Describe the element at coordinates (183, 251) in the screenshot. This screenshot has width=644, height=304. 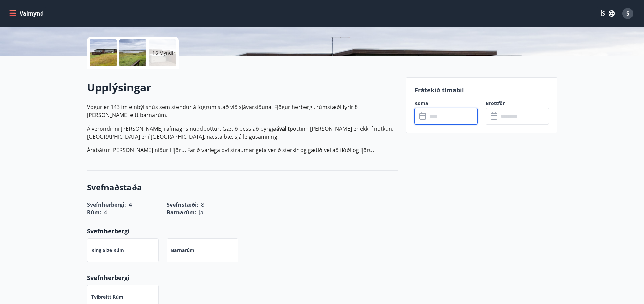
I see `p: Barnarúm` at that location.